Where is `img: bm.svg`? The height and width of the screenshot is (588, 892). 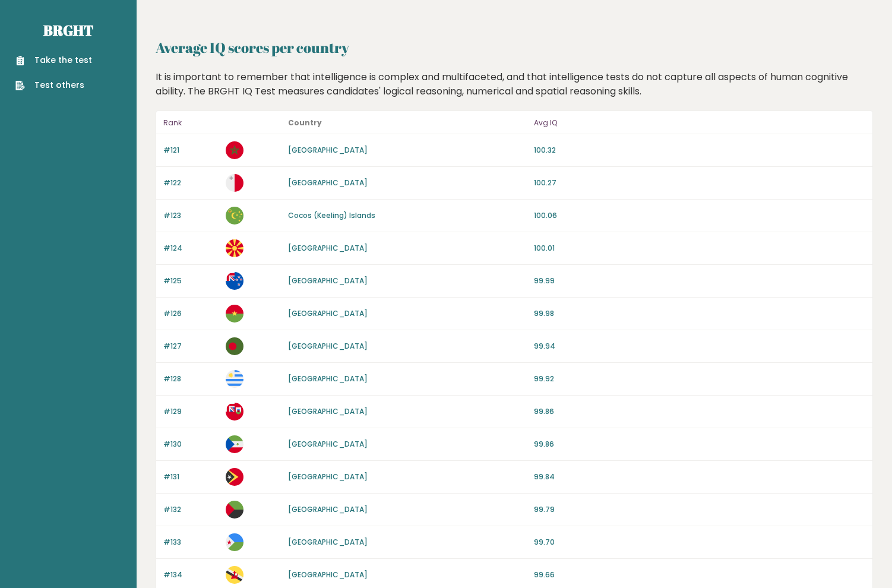
img: bm.svg is located at coordinates (235, 411).